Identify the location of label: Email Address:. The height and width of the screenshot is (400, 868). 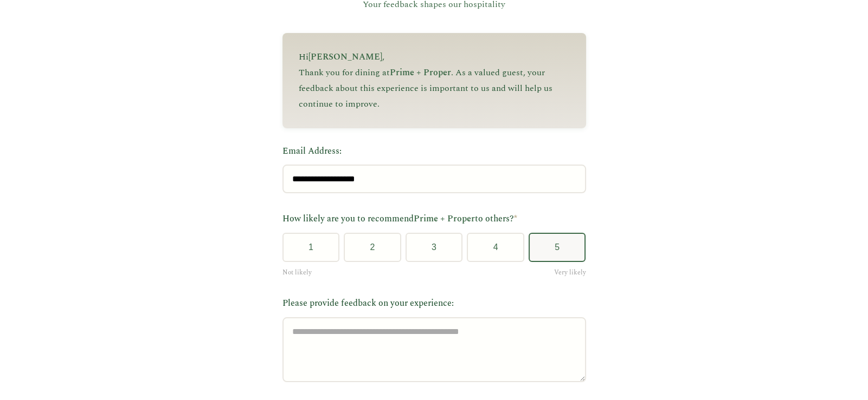
(434, 151).